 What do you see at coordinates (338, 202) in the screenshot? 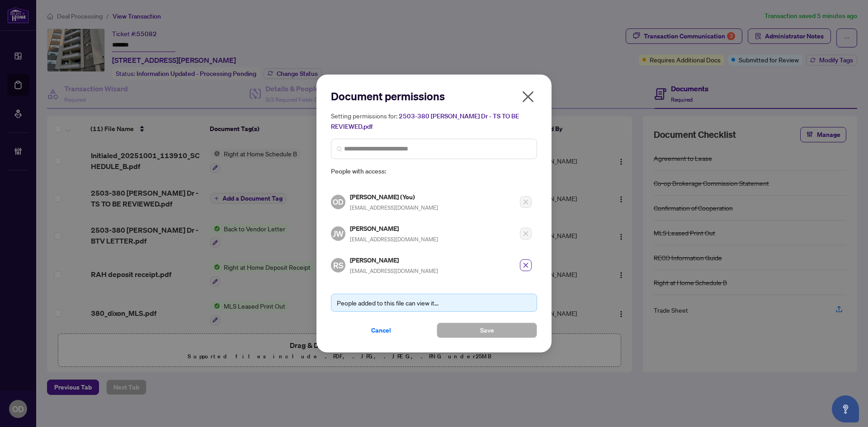
I see `span: OD` at bounding box center [338, 202].